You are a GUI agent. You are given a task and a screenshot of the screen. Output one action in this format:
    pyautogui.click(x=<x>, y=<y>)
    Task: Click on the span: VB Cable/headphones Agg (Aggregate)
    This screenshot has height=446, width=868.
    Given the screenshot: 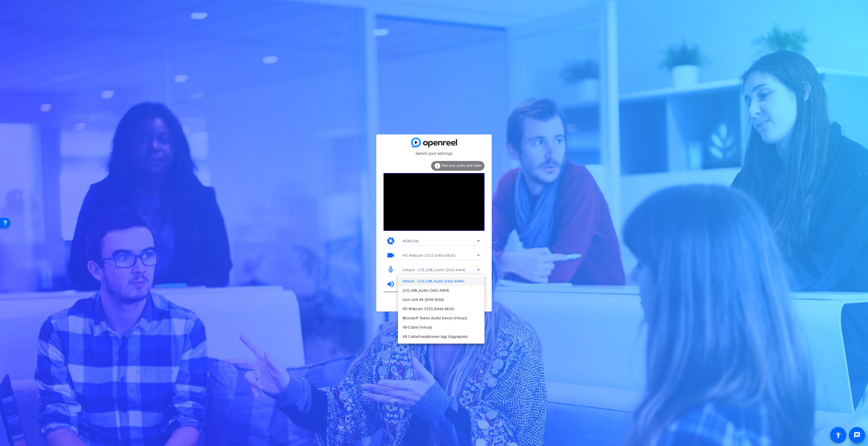 What is the action you would take?
    pyautogui.click(x=435, y=337)
    